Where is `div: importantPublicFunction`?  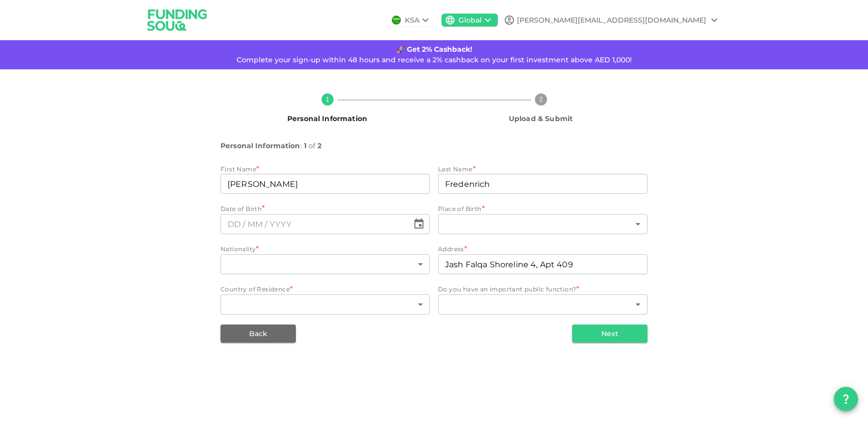 div: importantPublicFunction is located at coordinates (542, 305).